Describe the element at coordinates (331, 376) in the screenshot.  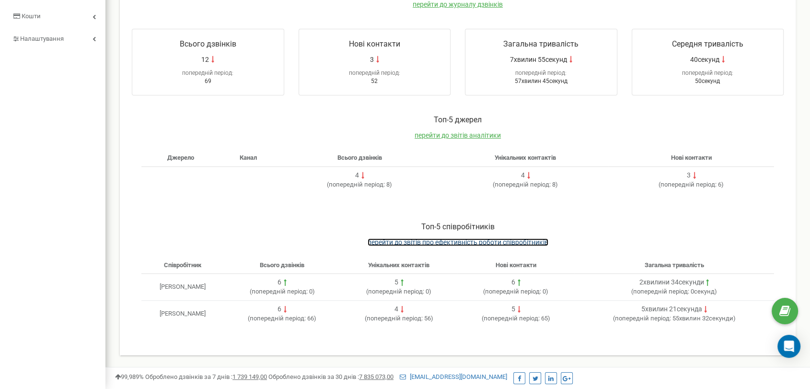
I see `span: Оброблено дзвінків за 30 днів :` at that location.